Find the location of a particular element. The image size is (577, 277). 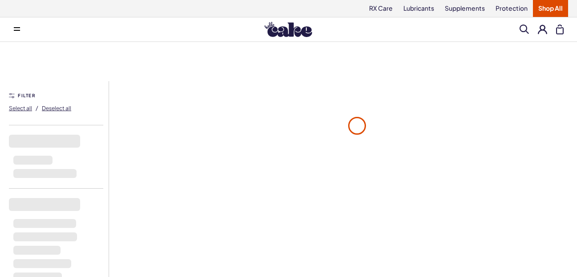

button: Deselect all is located at coordinates (57, 108).